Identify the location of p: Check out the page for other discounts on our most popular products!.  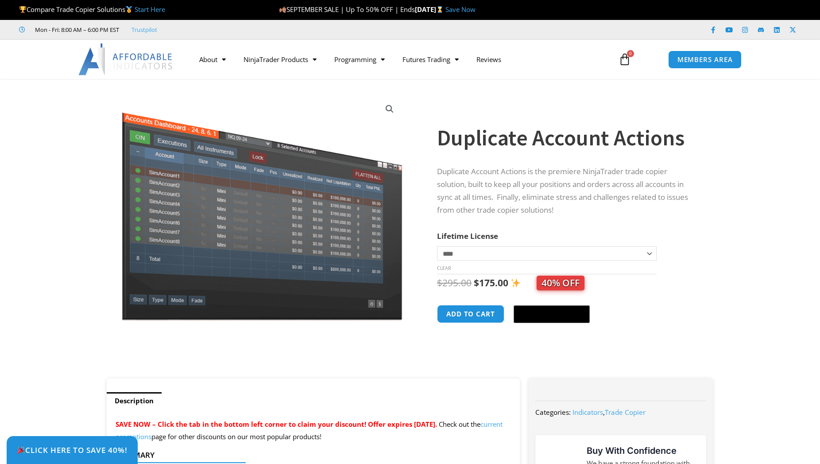
(313, 430).